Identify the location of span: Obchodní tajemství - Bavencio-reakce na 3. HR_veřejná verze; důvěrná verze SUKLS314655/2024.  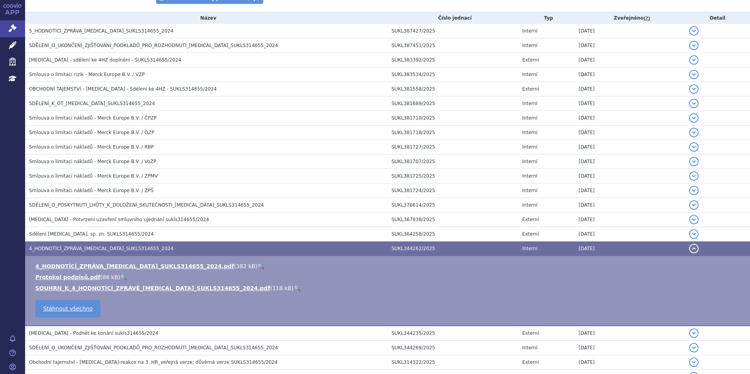
(153, 363).